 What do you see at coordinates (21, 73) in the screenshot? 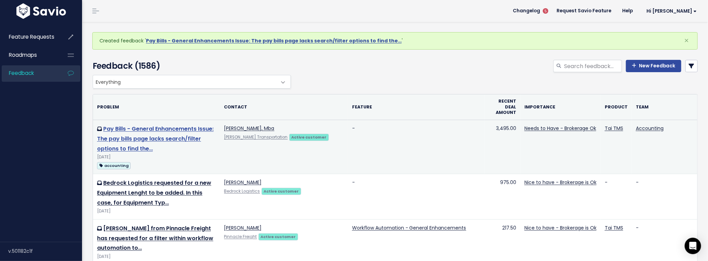
I see `span: Feedback` at bounding box center [21, 73].